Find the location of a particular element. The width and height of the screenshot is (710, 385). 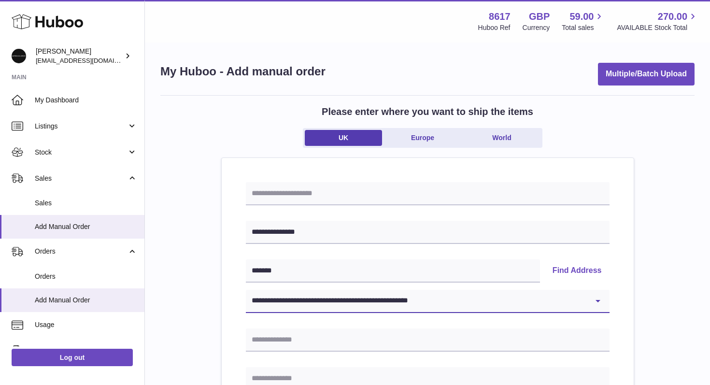

span: 59.00 is located at coordinates (582, 16).